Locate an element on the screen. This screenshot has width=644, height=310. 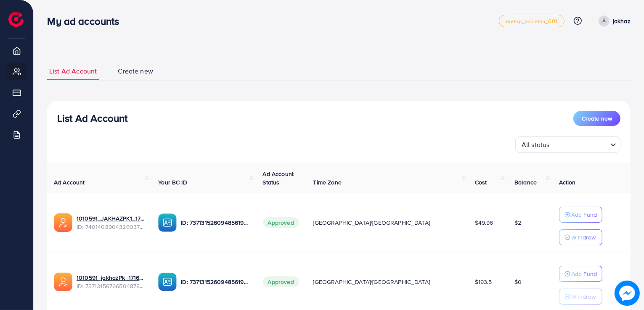
img: logo is located at coordinates (16, 20).